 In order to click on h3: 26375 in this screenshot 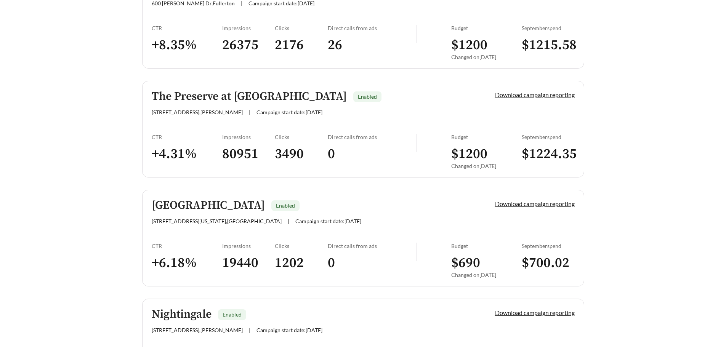, I will do `click(248, 45)`.